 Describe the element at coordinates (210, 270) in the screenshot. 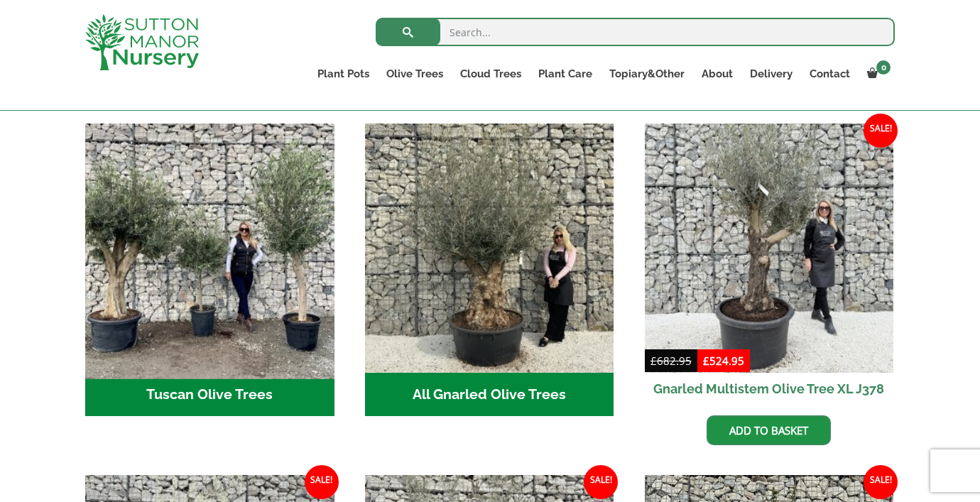

I see `a: Visit product category Tuscan Olive Trees` at that location.